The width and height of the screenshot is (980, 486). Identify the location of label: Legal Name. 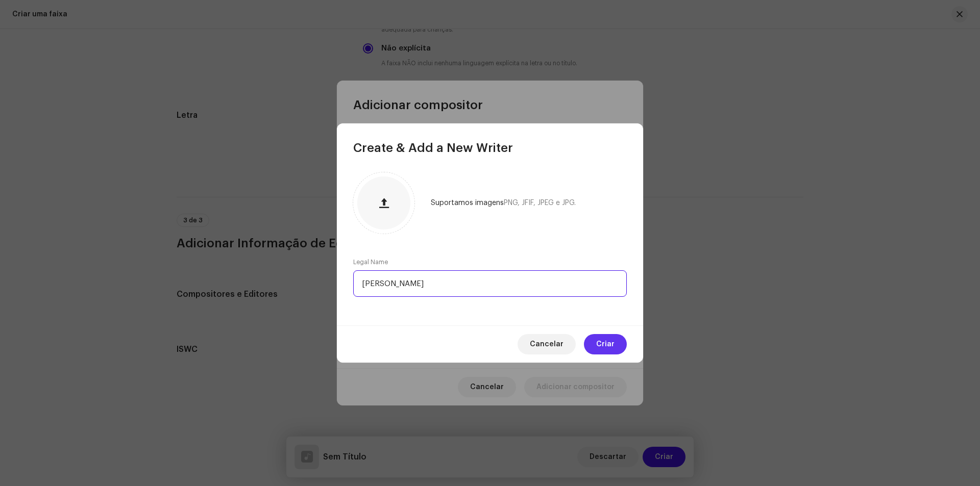
(370, 262).